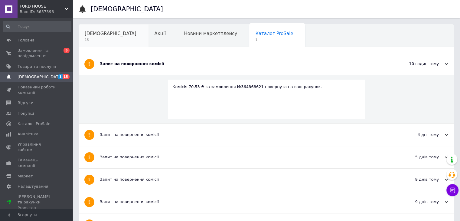 The height and width of the screenshot is (221, 460). I want to click on div: 10 годин тому, so click(418, 64).